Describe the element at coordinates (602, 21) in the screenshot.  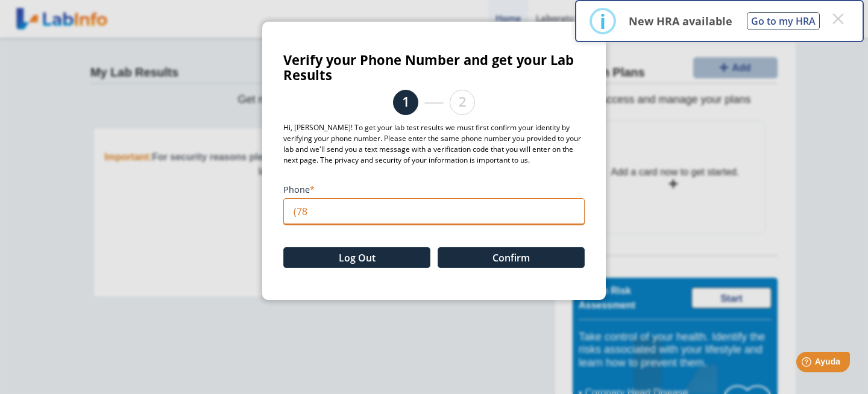
I see `div: i` at that location.